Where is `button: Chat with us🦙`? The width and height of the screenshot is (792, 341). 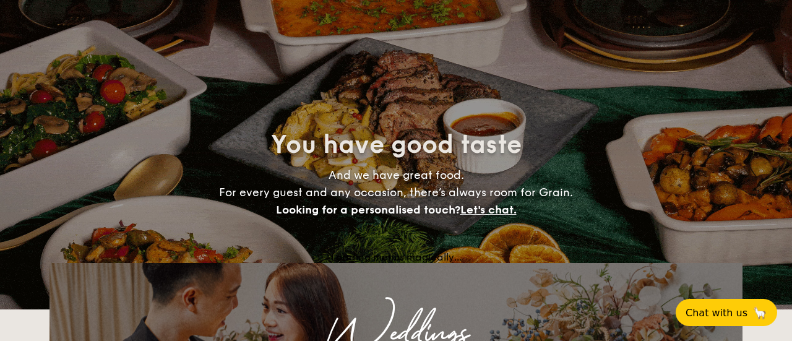
button: Chat with us🦙 is located at coordinates (727, 313).